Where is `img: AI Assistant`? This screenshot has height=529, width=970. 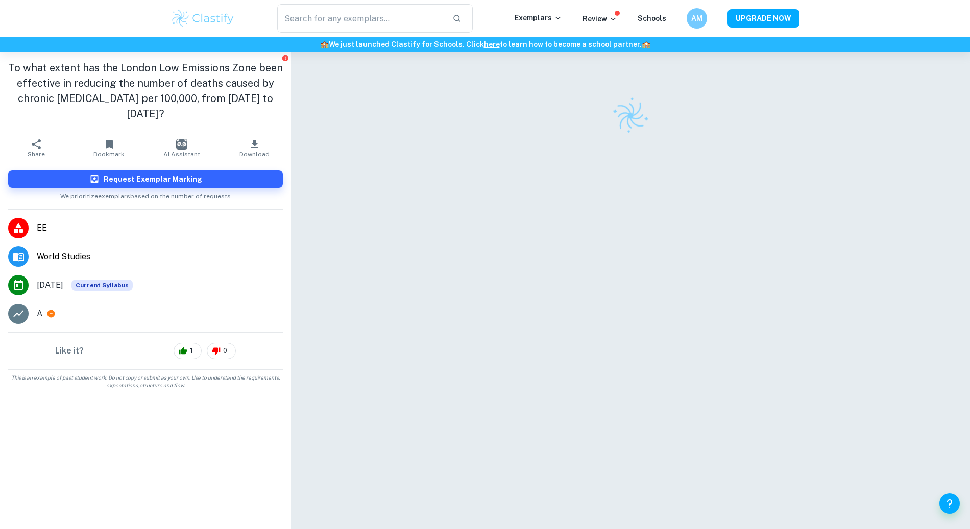 img: AI Assistant is located at coordinates (182, 144).